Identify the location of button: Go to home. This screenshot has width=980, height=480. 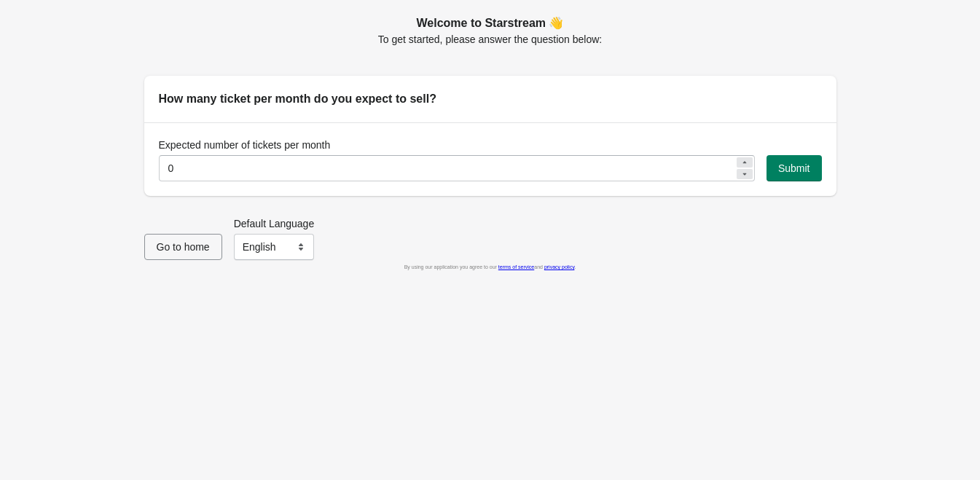
(183, 247).